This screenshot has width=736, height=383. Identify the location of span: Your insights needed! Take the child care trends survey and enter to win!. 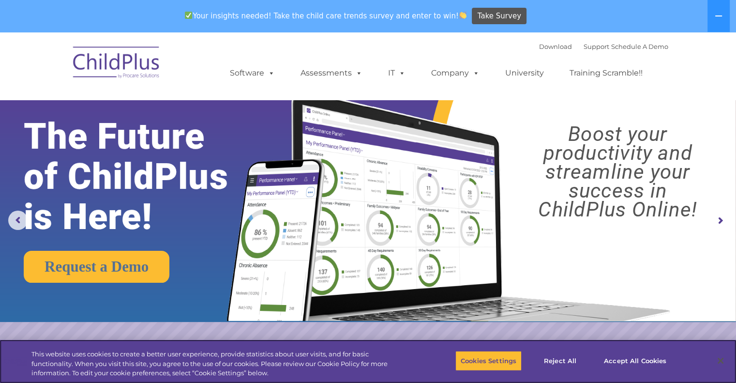
(325, 15).